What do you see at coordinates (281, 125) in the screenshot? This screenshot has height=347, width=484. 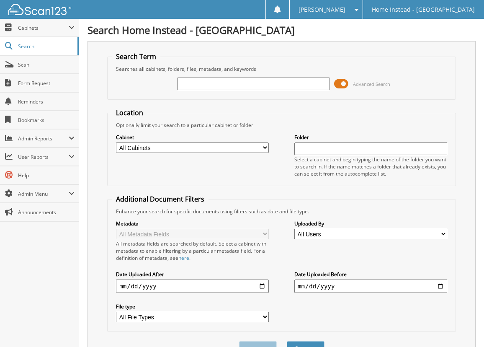 I see `div: Optionally limit your search to a particular cabinet or folder` at bounding box center [281, 125].